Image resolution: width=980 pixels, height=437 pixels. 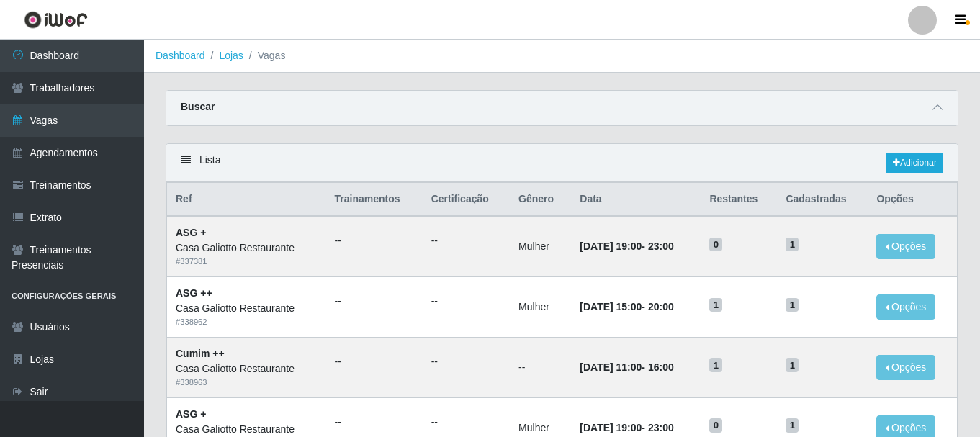 What do you see at coordinates (246, 199) in the screenshot?
I see `th: Ref` at bounding box center [246, 199].